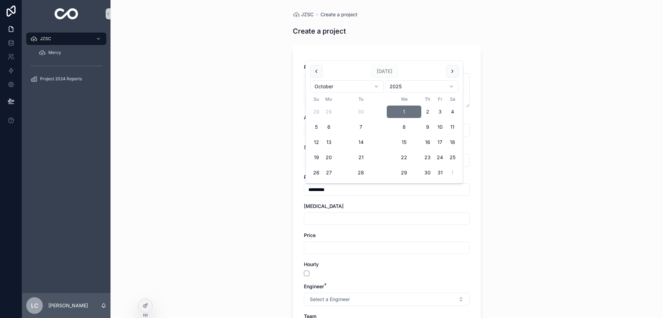 The height and width of the screenshot is (318, 663). What do you see at coordinates (329, 157) in the screenshot?
I see `button: Monday, October 20th, 2025` at bounding box center [329, 157].